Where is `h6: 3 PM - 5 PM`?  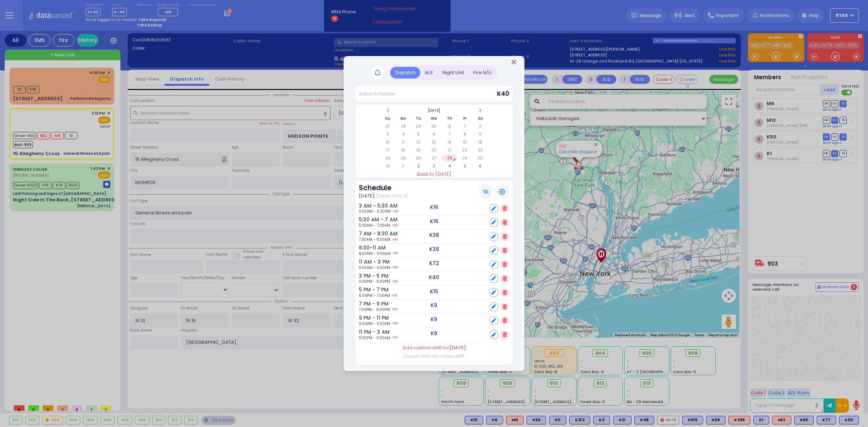 h6: 3 PM - 5 PM is located at coordinates (369, 276).